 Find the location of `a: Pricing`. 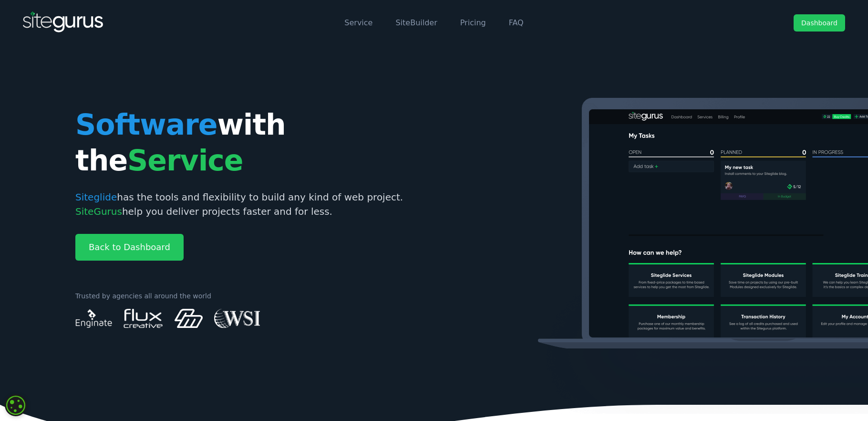

a: Pricing is located at coordinates (473, 23).